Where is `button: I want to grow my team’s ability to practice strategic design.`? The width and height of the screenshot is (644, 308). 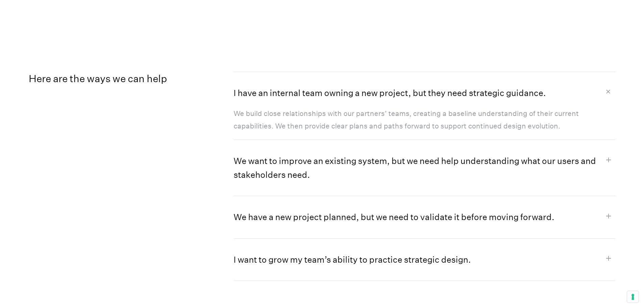 button: I want to grow my team’s ability to practice strategic design. is located at coordinates (424, 259).